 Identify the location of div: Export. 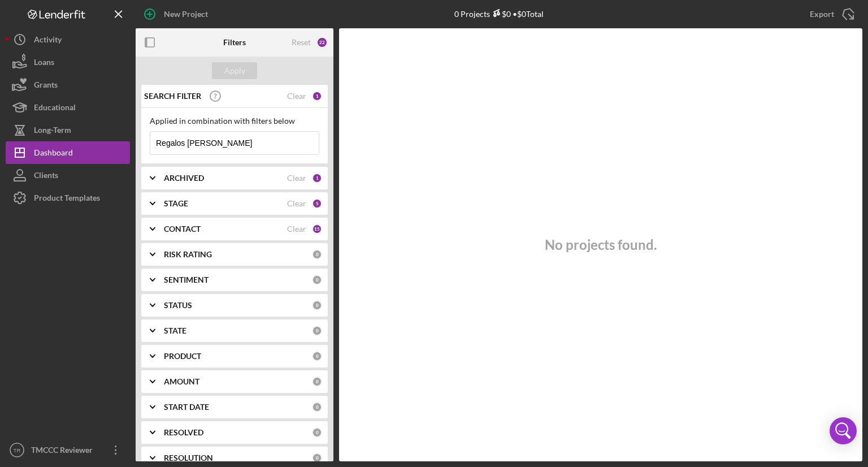
(821, 14).